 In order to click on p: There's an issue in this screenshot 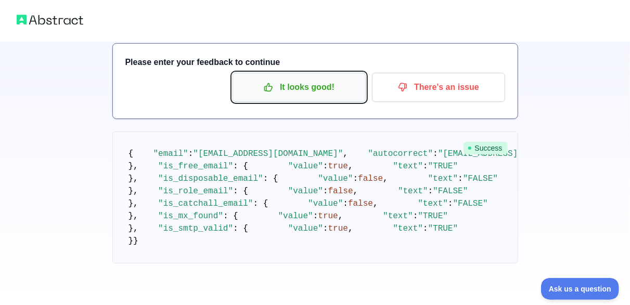, I will do `click(439, 87)`.